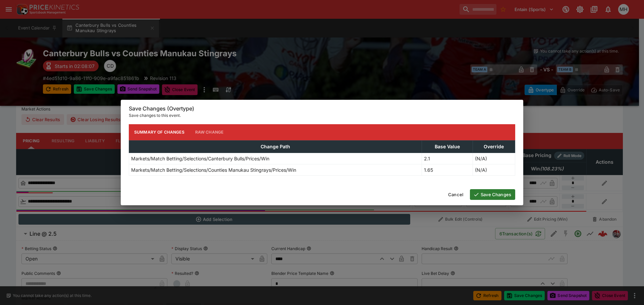 Image resolution: width=644 pixels, height=305 pixels. What do you see at coordinates (493, 147) in the screenshot?
I see `th: Override` at bounding box center [493, 147].